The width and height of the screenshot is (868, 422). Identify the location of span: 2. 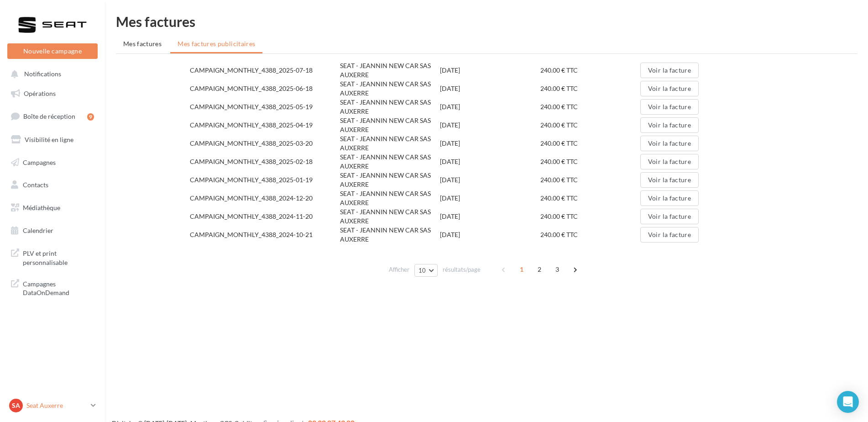
(540, 270).